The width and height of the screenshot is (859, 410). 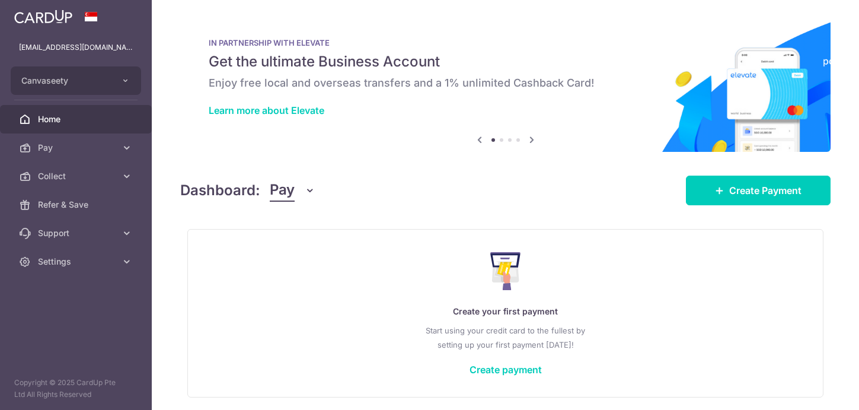 What do you see at coordinates (759, 190) in the screenshot?
I see `a: Create Payment` at bounding box center [759, 190].